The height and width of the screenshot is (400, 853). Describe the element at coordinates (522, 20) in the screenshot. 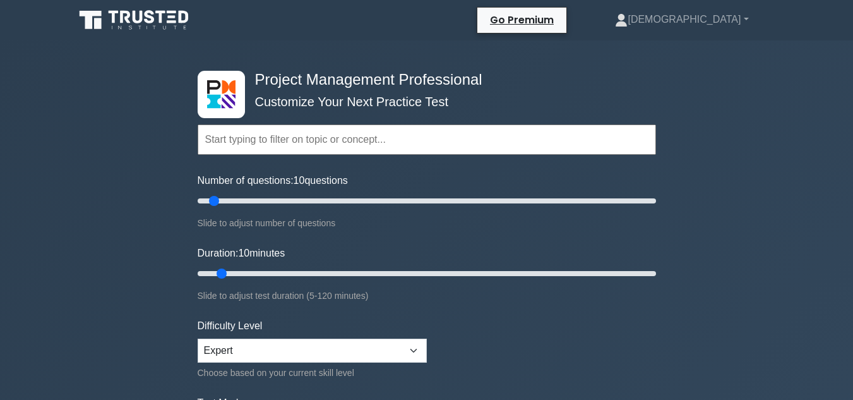

I see `a: Go Premium` at that location.